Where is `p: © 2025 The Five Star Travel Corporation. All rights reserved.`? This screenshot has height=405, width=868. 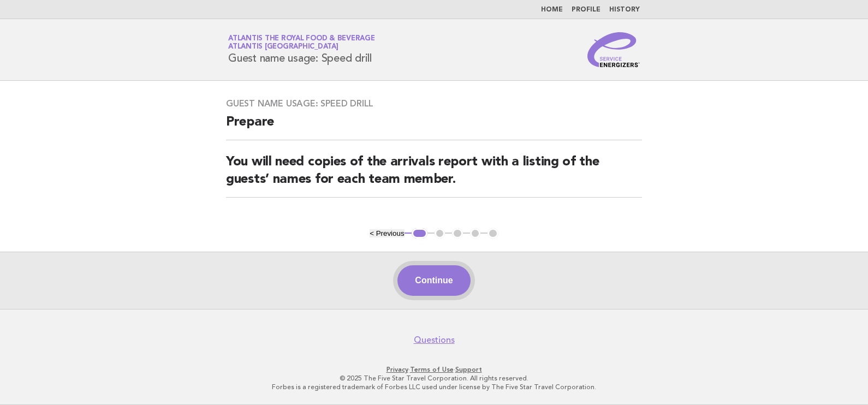 p: © 2025 The Five Star Travel Corporation. All rights reserved. is located at coordinates (434, 378).